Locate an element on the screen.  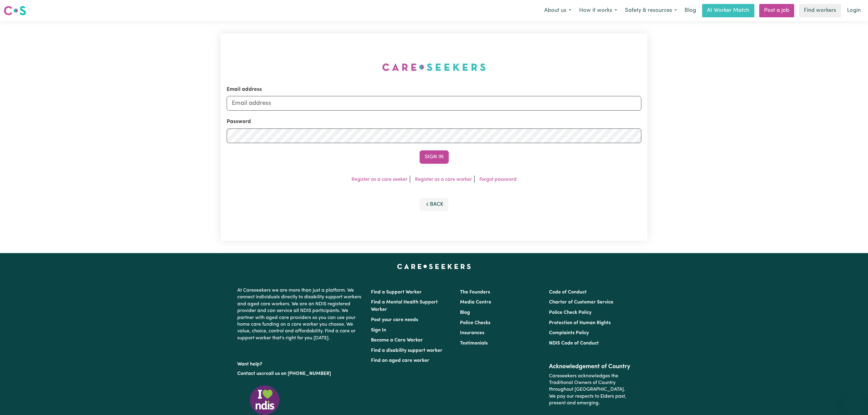
a: NDIS Code of Conduct is located at coordinates (574, 344).